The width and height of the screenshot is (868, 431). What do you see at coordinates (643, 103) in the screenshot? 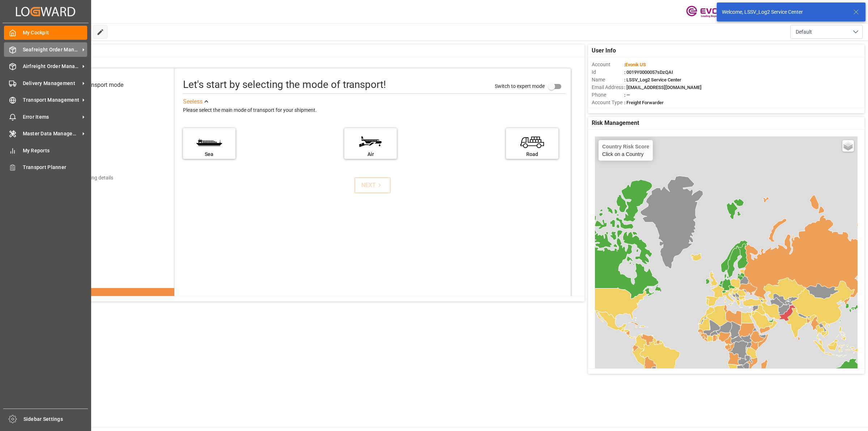
I see `span: : Freight Forwarder` at bounding box center [643, 103].